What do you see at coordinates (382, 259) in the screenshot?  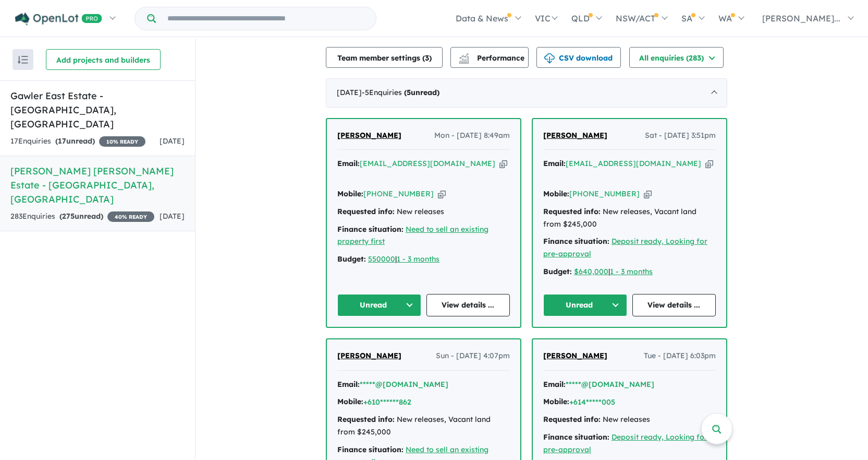 I see `a: 550000` at bounding box center [382, 259].